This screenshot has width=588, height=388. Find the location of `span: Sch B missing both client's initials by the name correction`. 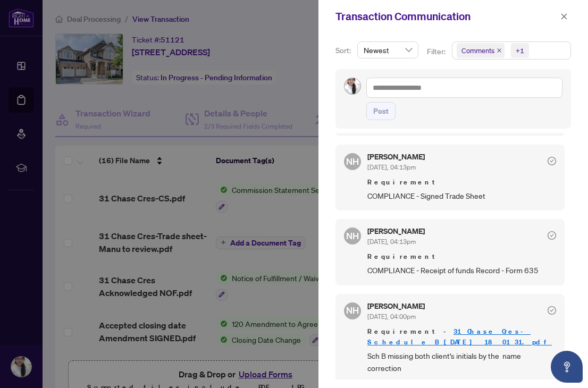

span: Sch B missing both client's initials by the name correction is located at coordinates (462, 362).